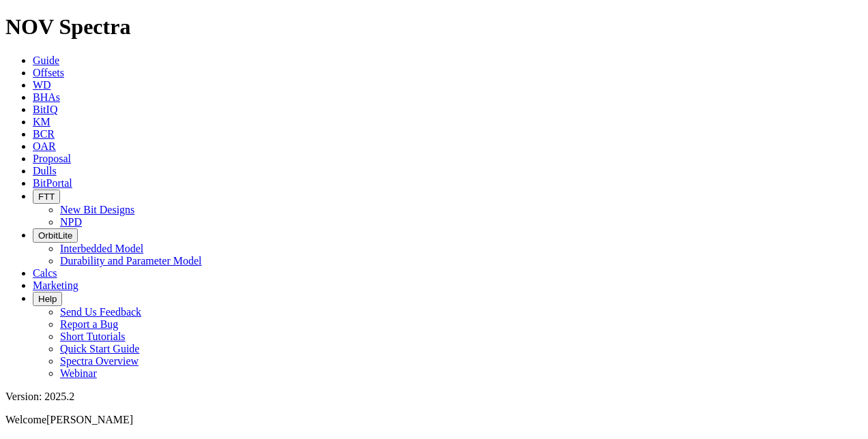 The image size is (868, 439). I want to click on a: BCR, so click(43, 134).